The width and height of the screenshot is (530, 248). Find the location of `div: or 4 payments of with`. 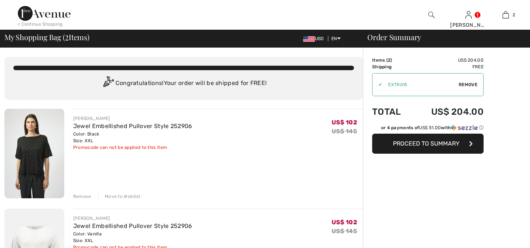

div: or 4 payments of with is located at coordinates (432, 128).